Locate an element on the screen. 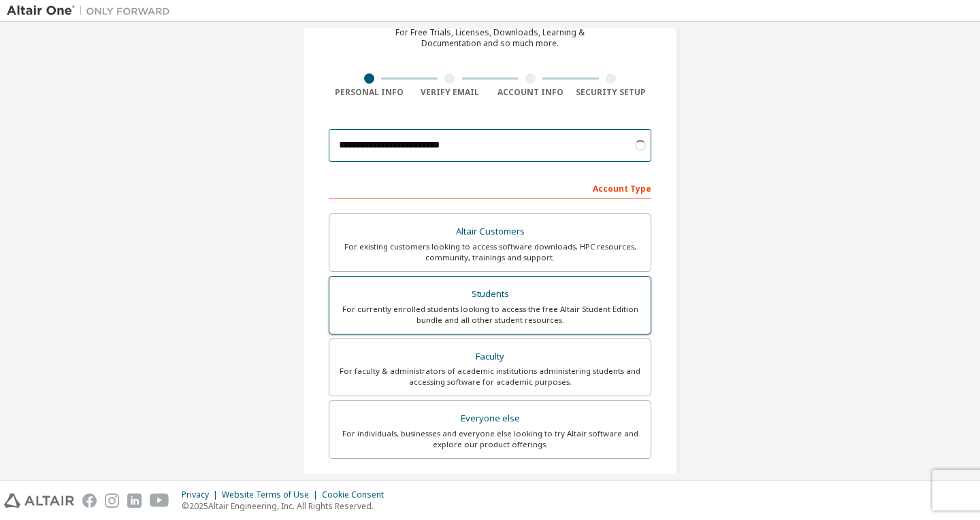 The width and height of the screenshot is (980, 520). div: Account Info is located at coordinates (530, 92).